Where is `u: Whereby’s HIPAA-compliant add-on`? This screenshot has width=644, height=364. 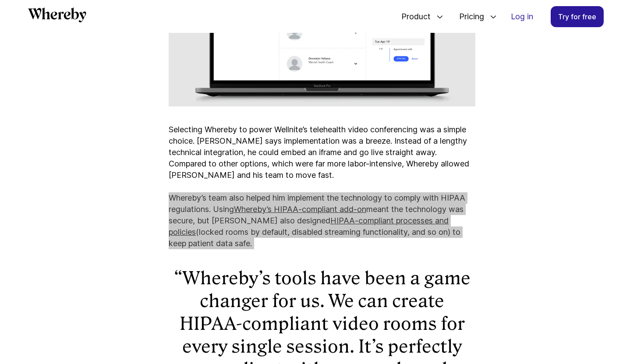
u: Whereby’s HIPAA-compliant add-on is located at coordinates (300, 209).